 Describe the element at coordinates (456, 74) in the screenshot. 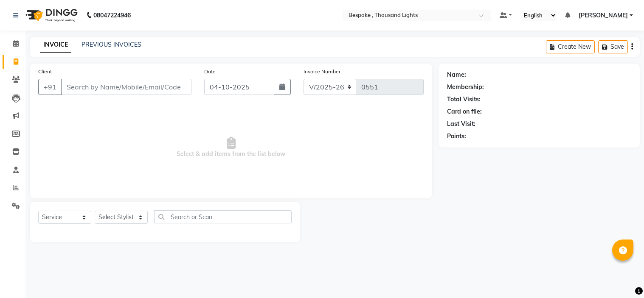

I see `div: Name:` at that location.